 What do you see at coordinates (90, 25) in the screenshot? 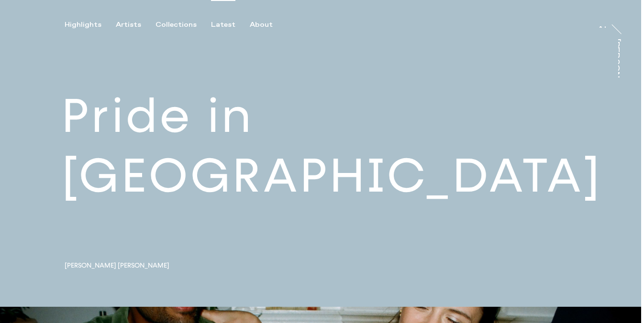
I see `button: Highlights` at bounding box center [90, 25].